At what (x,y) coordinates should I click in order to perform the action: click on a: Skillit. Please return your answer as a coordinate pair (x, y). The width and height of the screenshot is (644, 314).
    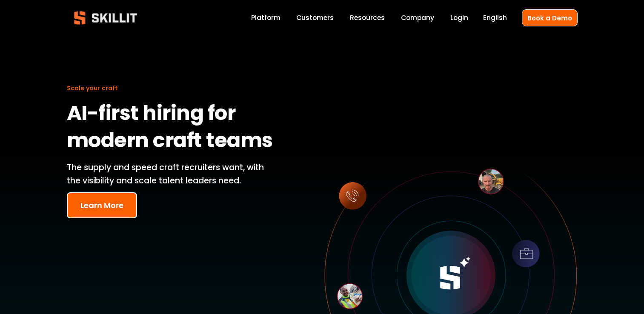
    Looking at the image, I should click on (106, 18).